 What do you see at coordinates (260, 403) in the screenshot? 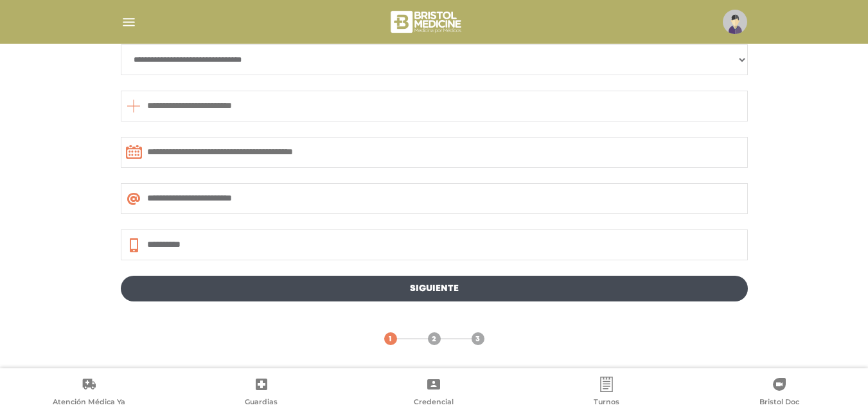
I see `span: Guardias` at bounding box center [260, 403].